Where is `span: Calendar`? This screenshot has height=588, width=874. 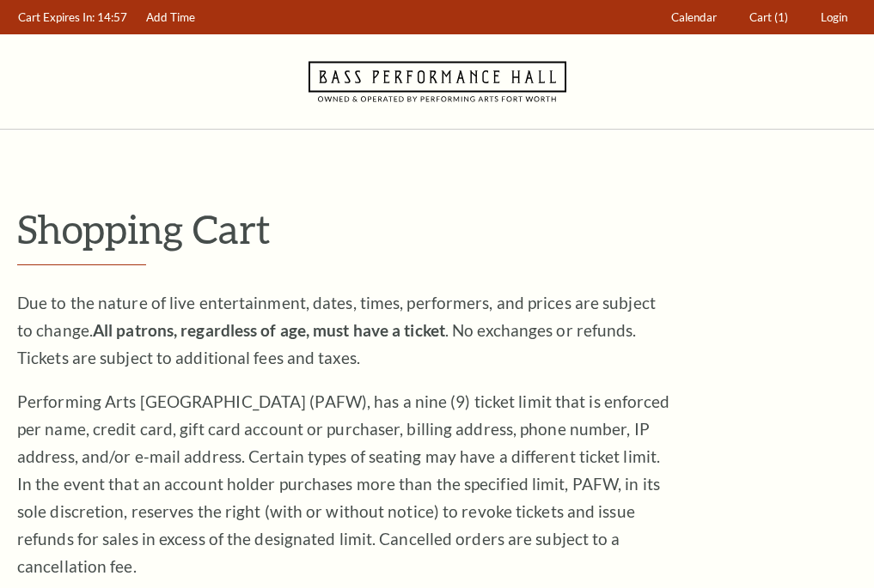
span: Calendar is located at coordinates (693, 18).